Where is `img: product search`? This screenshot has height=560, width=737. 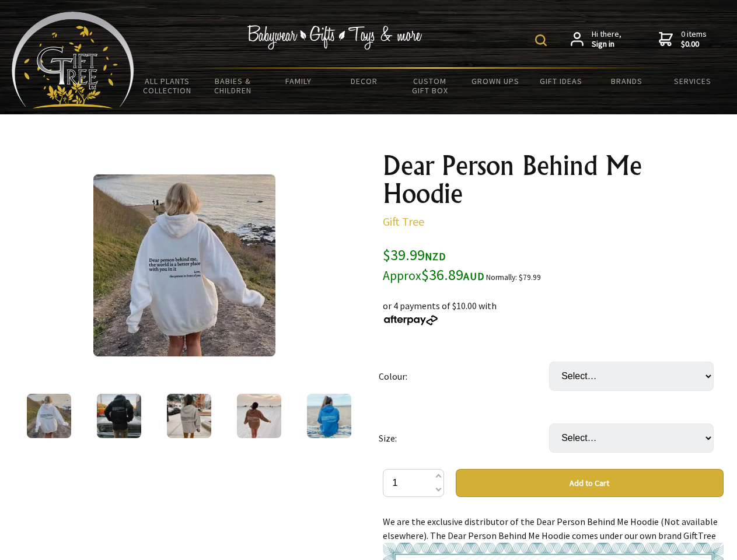 img: product search is located at coordinates (541, 40).